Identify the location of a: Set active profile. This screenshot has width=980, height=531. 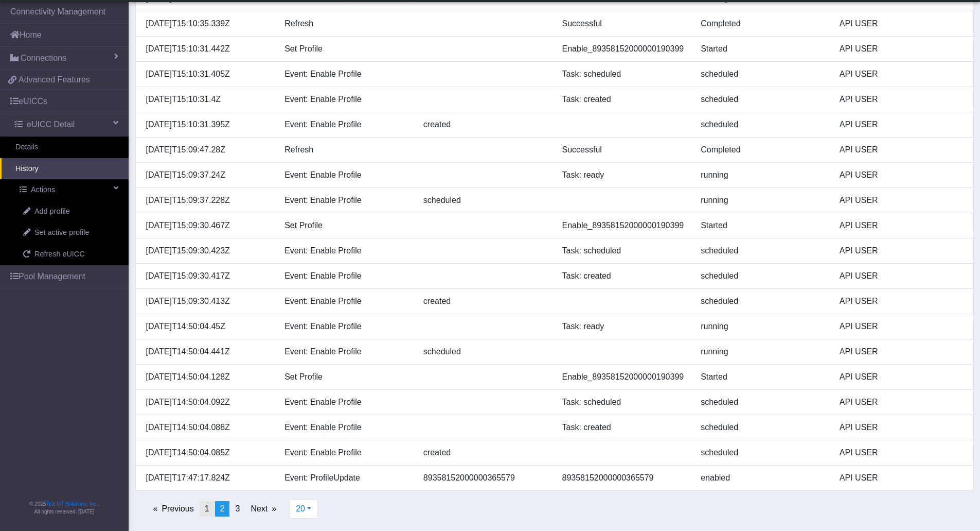
(68, 233).